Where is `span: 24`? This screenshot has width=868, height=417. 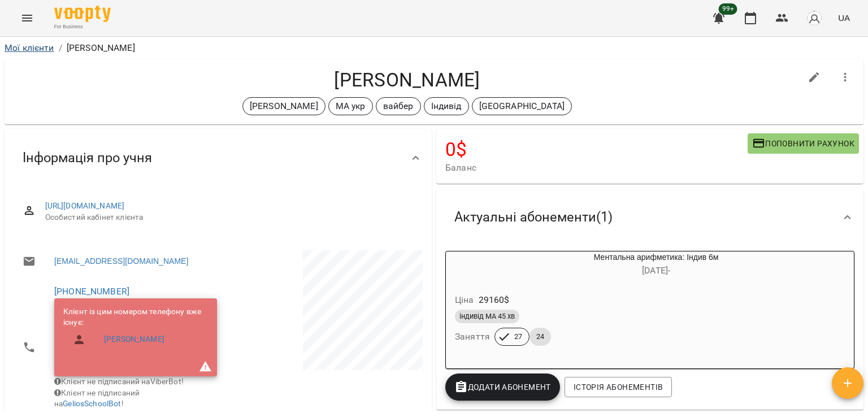 span: 24 is located at coordinates (540, 337).